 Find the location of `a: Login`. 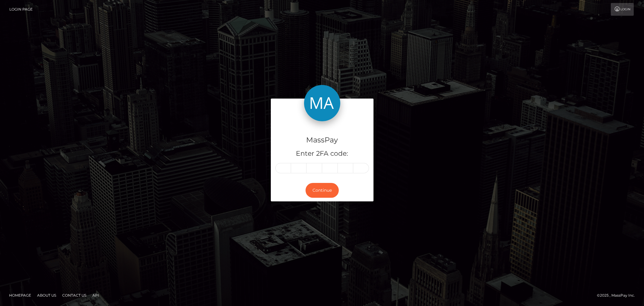

a: Login is located at coordinates (622, 9).